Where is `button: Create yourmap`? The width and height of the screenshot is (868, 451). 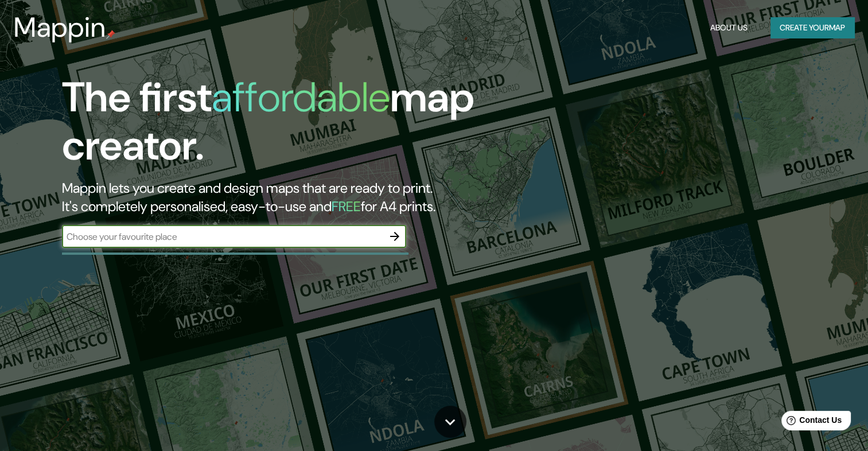 button: Create yourmap is located at coordinates (813, 28).